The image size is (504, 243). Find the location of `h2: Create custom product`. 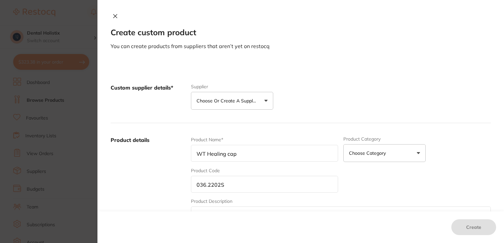

h2: Create custom product is located at coordinates (301, 33).